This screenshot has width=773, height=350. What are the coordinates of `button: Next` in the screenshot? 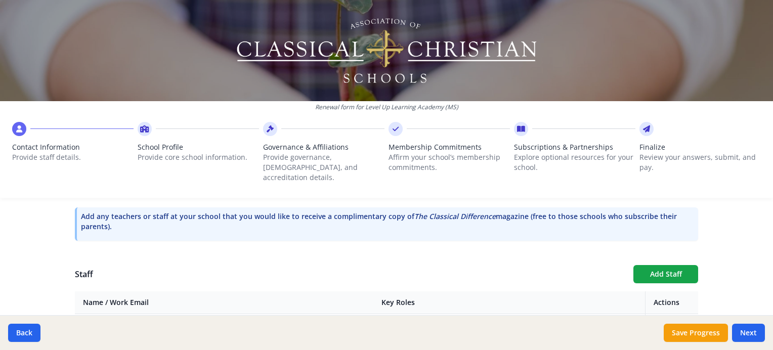 It's located at (748, 333).